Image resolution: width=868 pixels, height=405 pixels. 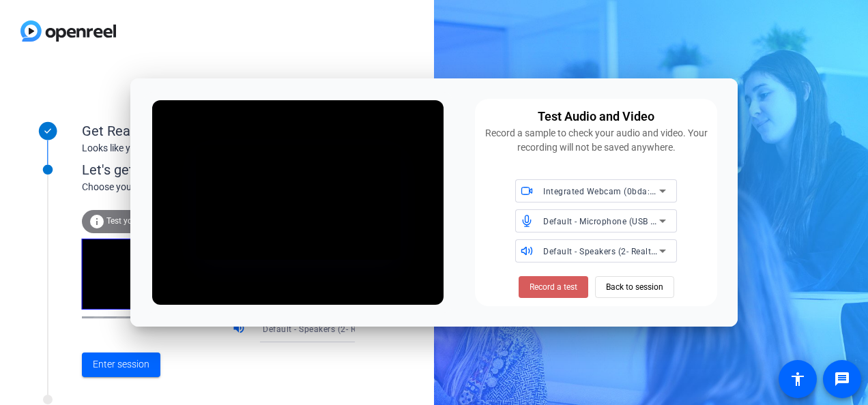 What do you see at coordinates (240, 330) in the screenshot?
I see `mat-icon: volume_up` at bounding box center [240, 330].